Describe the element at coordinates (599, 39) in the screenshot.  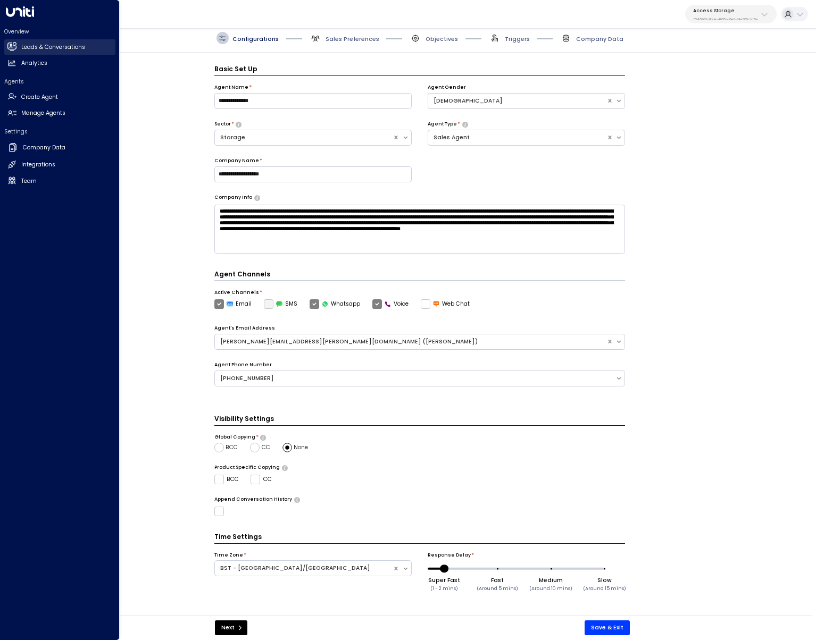
I see `span: Company Data` at that location.